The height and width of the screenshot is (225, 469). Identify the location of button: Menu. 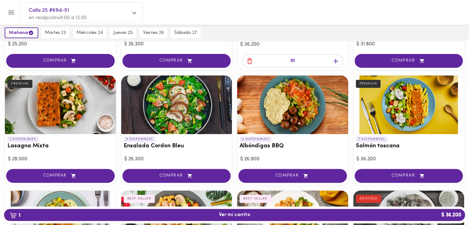
(11, 12).